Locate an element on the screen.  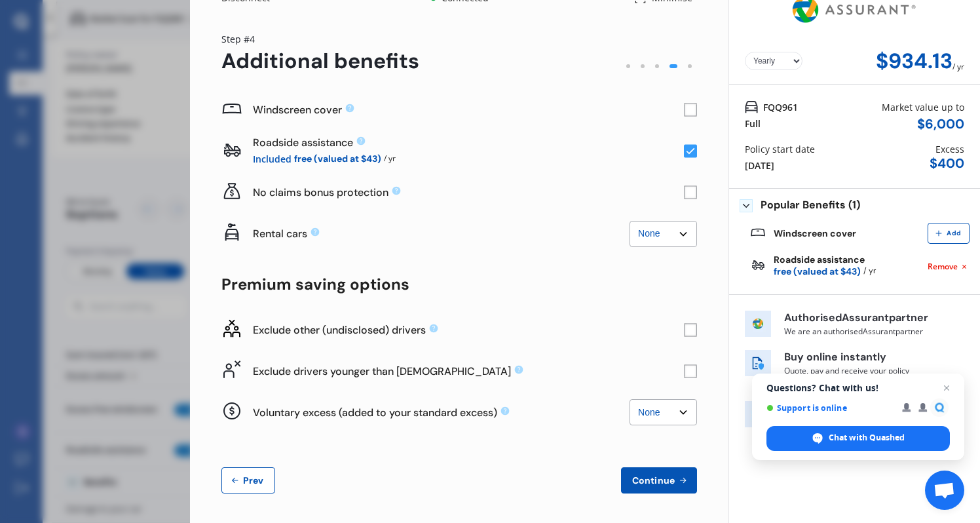
div: Rental cars is located at coordinates (441, 234).